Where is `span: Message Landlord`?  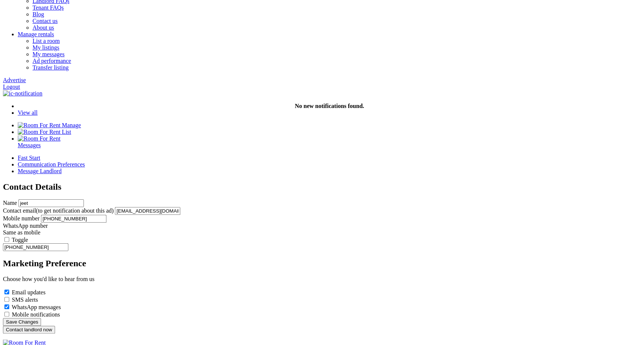
span: Message Landlord is located at coordinates (40, 171).